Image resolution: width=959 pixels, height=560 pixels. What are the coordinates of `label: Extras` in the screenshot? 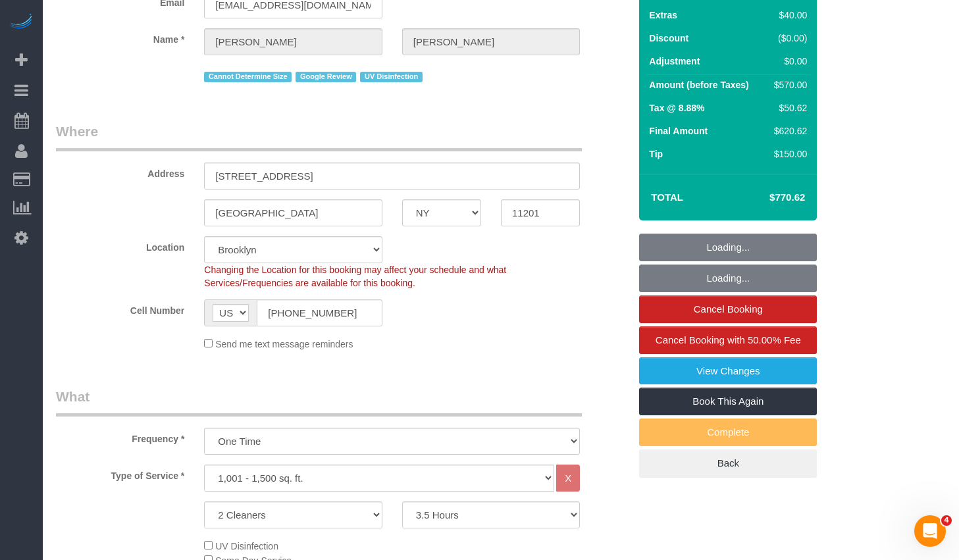 It's located at (663, 15).